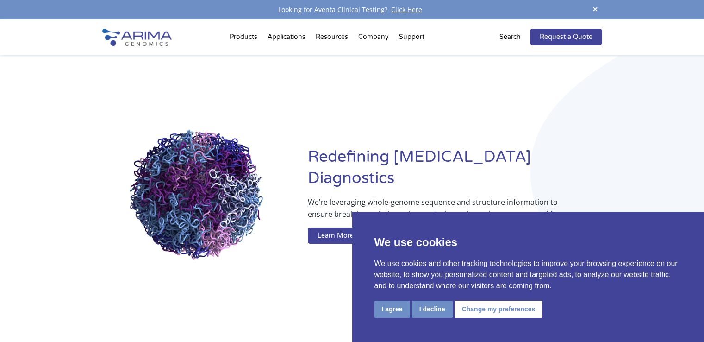 The height and width of the screenshot is (342, 704). Describe the element at coordinates (352, 10) in the screenshot. I see `div: Looking for Aventa Clinical Testing?` at that location.